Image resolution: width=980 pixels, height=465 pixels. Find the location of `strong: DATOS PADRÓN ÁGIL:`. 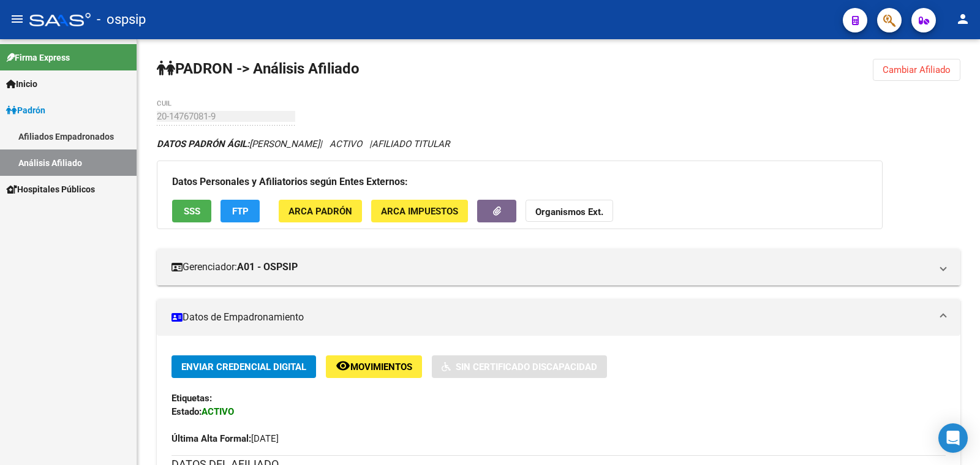

strong: DATOS PADRÓN ÁGIL: is located at coordinates (203, 144).